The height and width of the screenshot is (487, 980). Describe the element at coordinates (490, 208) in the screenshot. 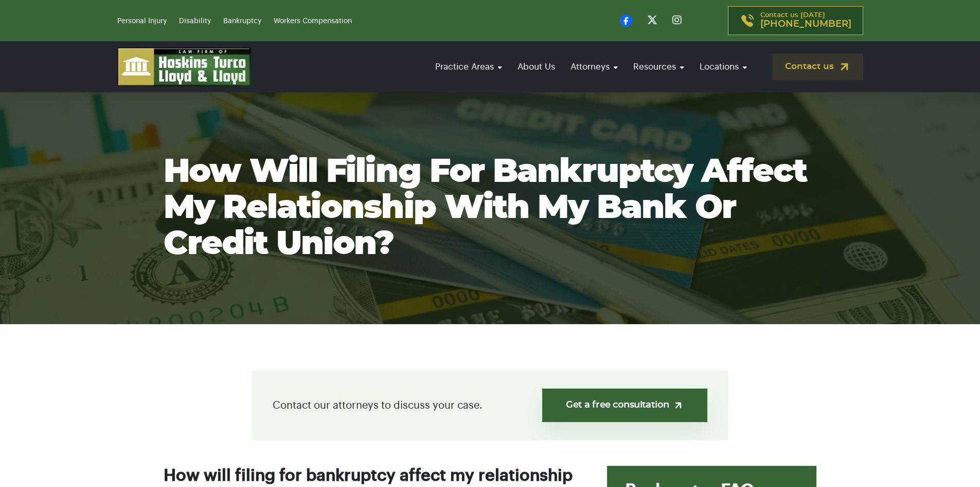

I see `h1: How will filing for bankruptcy affect my relationship with my bank or credit union?` at that location.